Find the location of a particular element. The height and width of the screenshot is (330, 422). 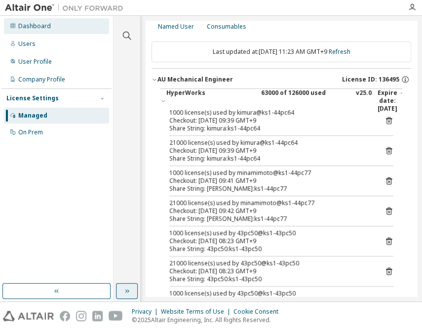

div: 21000 license(s) used by 43pc50@ks1-43pc50 is located at coordinates (269, 263).